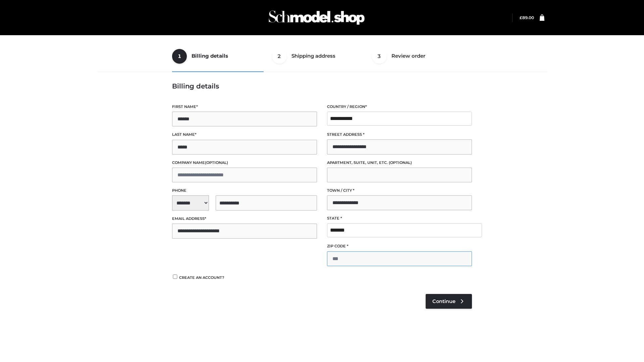  What do you see at coordinates (245, 106) in the screenshot?
I see `label: First name` at bounding box center [245, 106].